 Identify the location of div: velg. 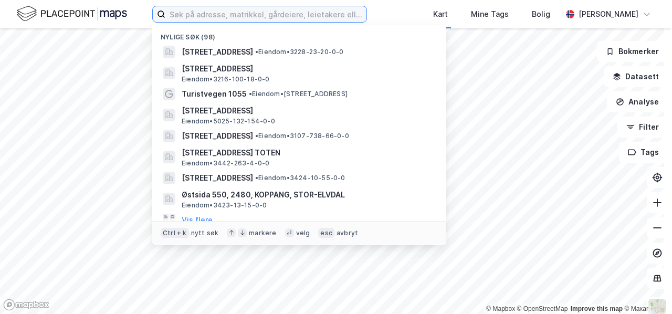
(303, 233).